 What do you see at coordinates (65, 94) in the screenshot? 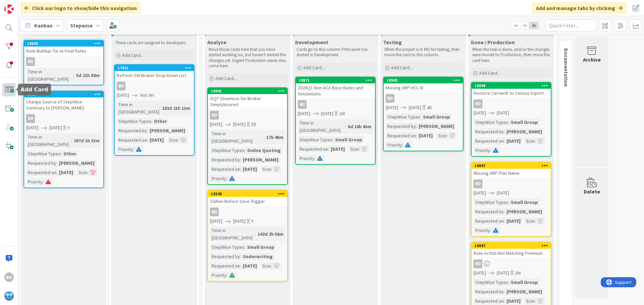
I see `div: 1585` at bounding box center [65, 94].